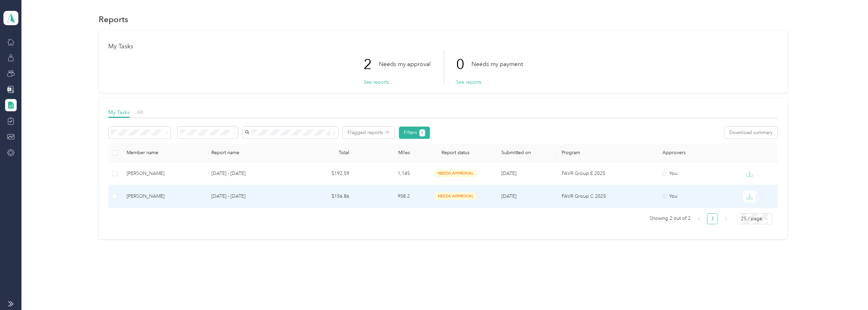 Image resolution: width=868 pixels, height=310 pixels. I want to click on button: Filters1, so click(414, 133).